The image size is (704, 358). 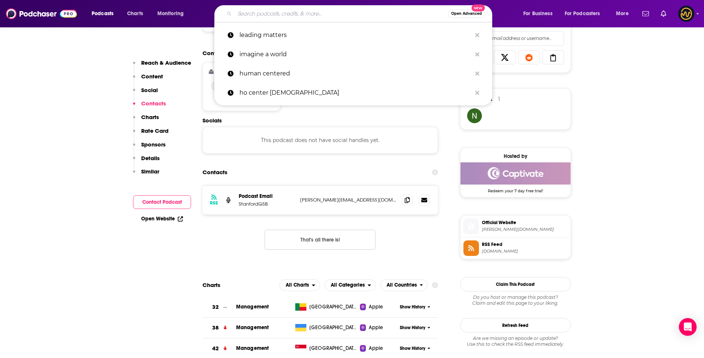 I want to click on span: Monitoring, so click(x=170, y=14).